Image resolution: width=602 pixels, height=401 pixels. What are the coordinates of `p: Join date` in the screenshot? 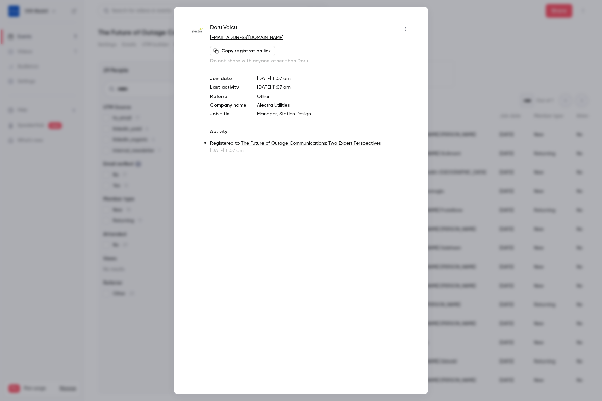 It's located at (228, 79).